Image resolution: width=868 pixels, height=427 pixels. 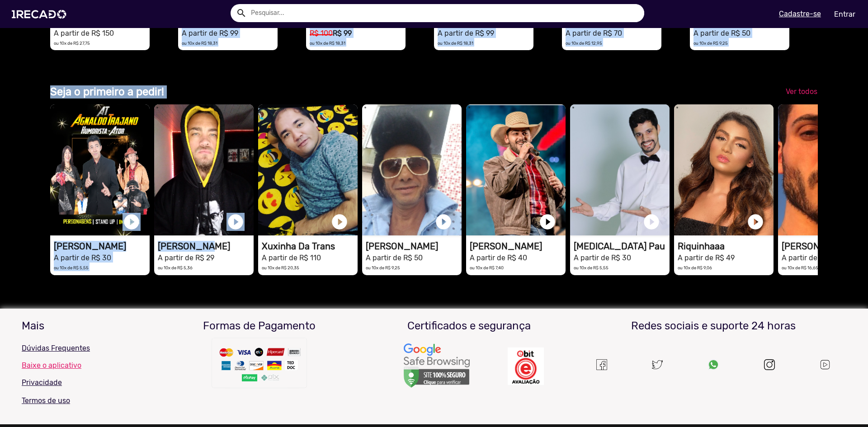 What do you see at coordinates (241, 13) in the screenshot?
I see `mat-icon: Example home icon` at bounding box center [241, 13].